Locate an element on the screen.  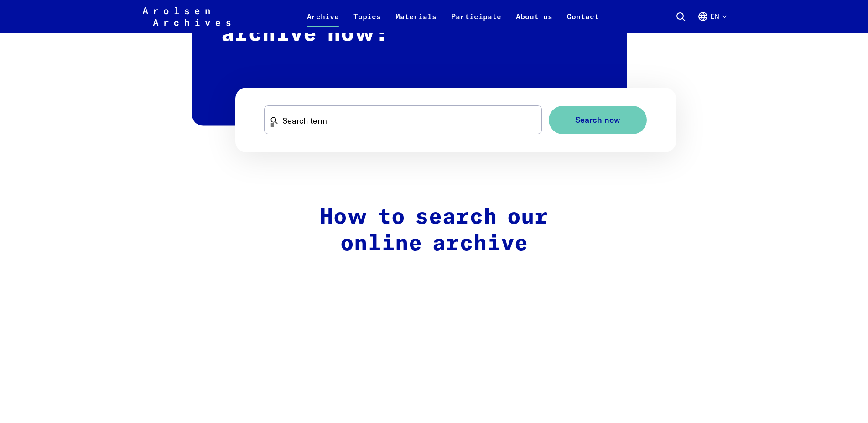
a: Contact is located at coordinates (582, 22).